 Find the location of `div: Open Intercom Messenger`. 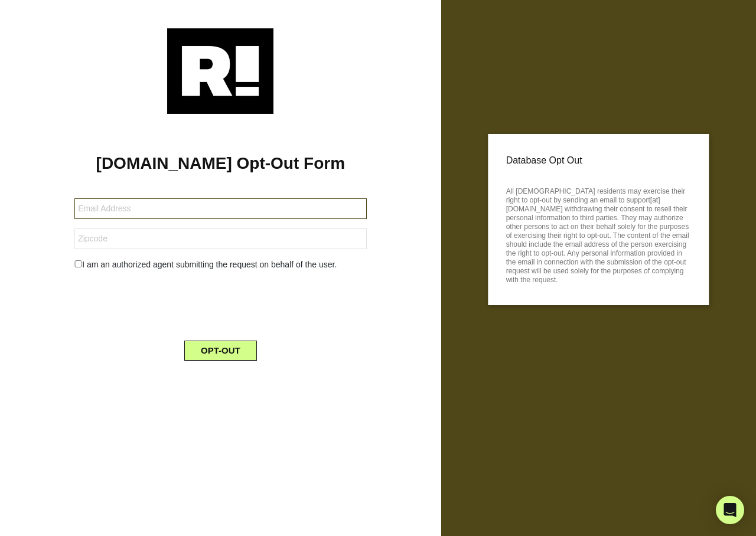

div: Open Intercom Messenger is located at coordinates (730, 510).